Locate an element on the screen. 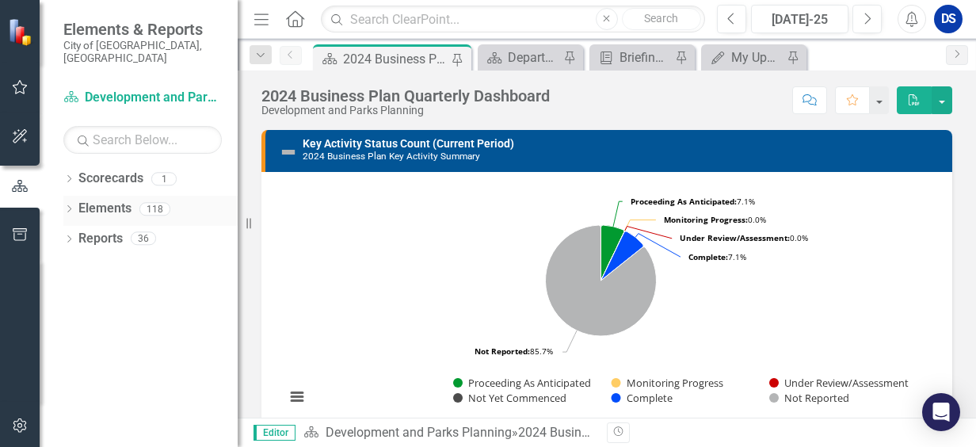 Image resolution: width=976 pixels, height=447 pixels. tspan: Monitoring Progress: is located at coordinates (705, 219).